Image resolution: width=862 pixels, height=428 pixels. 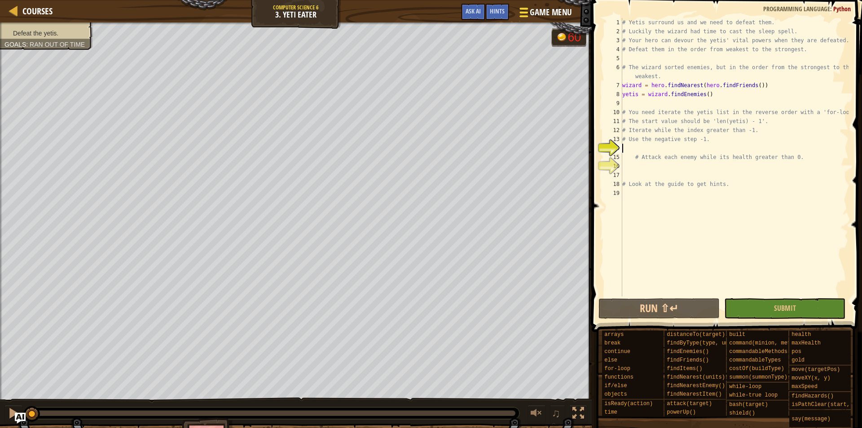 What do you see at coordinates (613, 193) in the screenshot?
I see `div: 19` at bounding box center [613, 193].